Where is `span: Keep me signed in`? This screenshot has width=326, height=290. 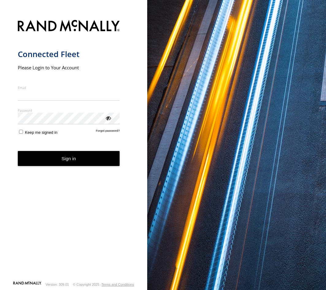
span: Keep me signed in is located at coordinates (41, 132).